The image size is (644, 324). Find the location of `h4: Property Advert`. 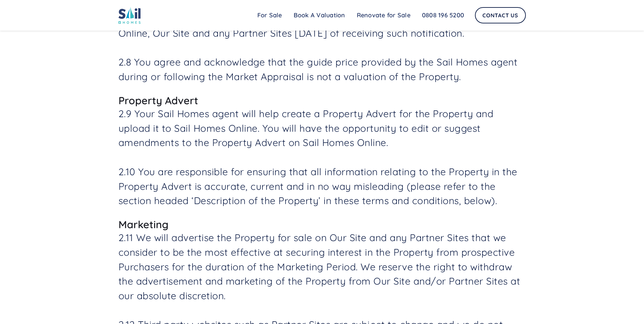

h4: Property Advert is located at coordinates (322, 100).